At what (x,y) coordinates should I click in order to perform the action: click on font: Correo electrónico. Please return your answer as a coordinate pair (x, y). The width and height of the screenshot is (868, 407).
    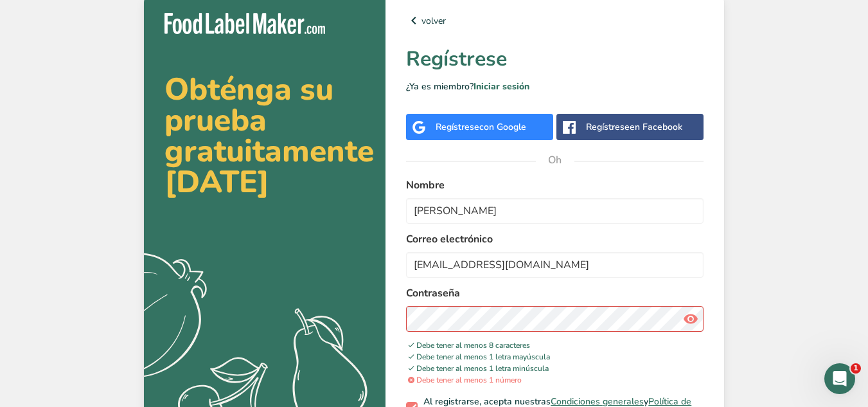
    Looking at the image, I should click on (449, 239).